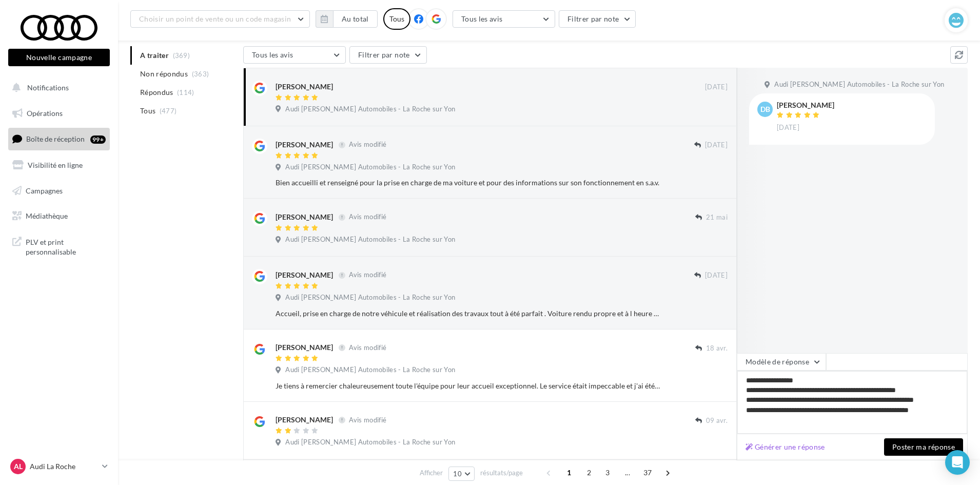 This screenshot has width=980, height=485. Describe the element at coordinates (201, 74) in the screenshot. I see `span: (363)` at that location.